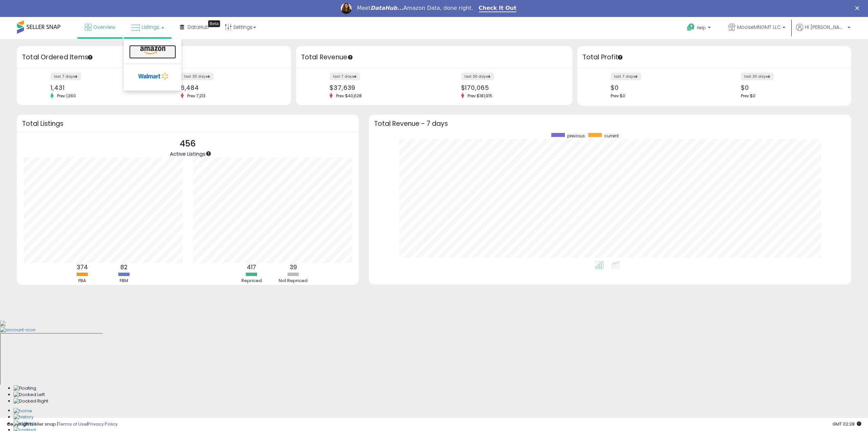  I want to click on h3: Total Revenue, so click(434, 58).